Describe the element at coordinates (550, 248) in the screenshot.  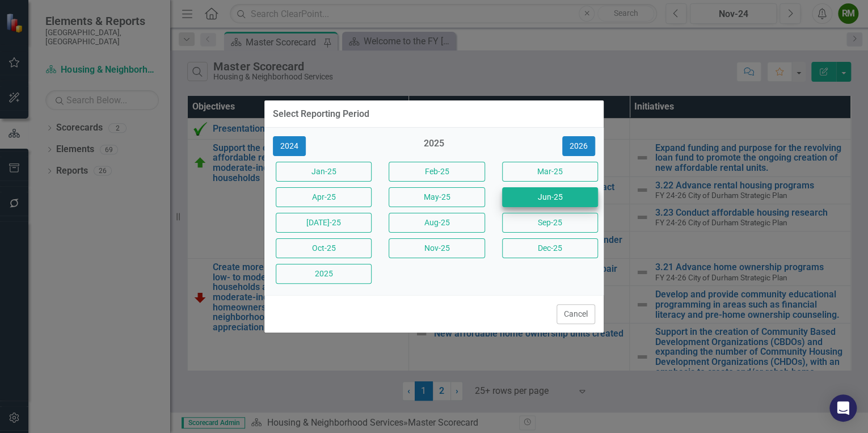
I see `button: Dec-25` at that location.